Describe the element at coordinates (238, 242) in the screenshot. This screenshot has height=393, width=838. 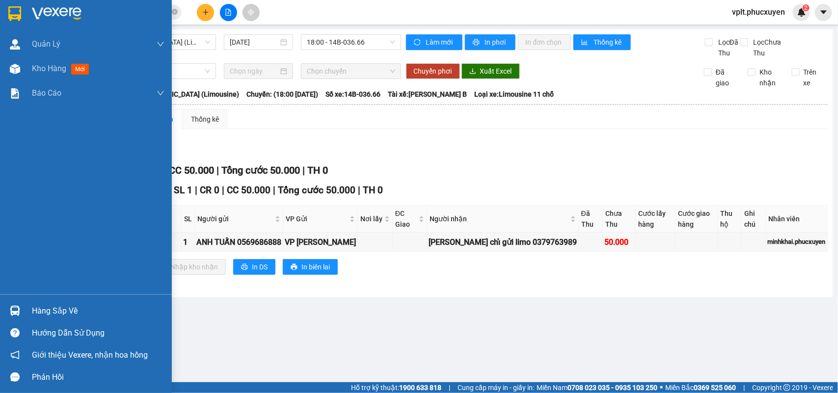
I see `div: ANH TUẤN 0569686888` at that location.